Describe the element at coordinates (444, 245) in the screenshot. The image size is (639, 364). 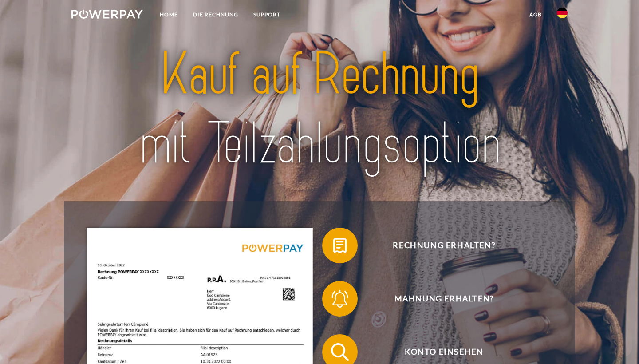
I see `span: Rechnung erhalten?` at that location.